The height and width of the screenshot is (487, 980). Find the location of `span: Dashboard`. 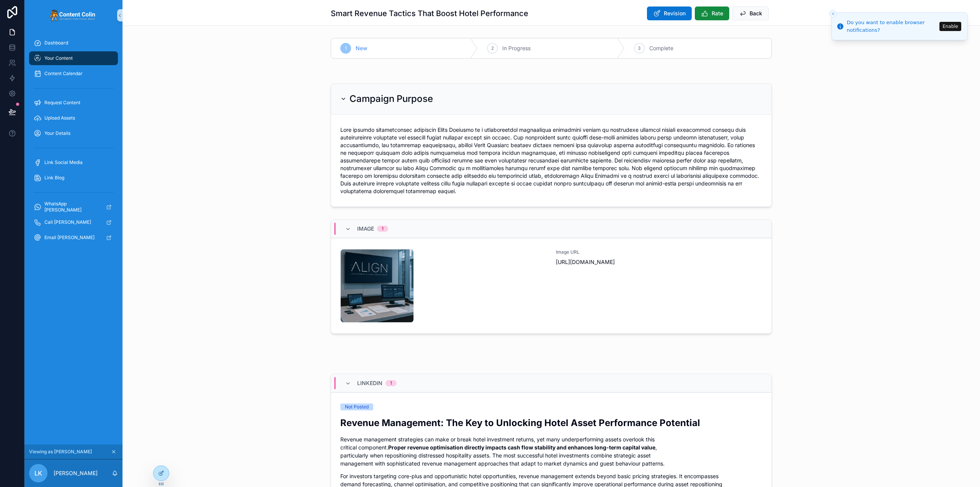

span: Dashboard is located at coordinates (56, 43).